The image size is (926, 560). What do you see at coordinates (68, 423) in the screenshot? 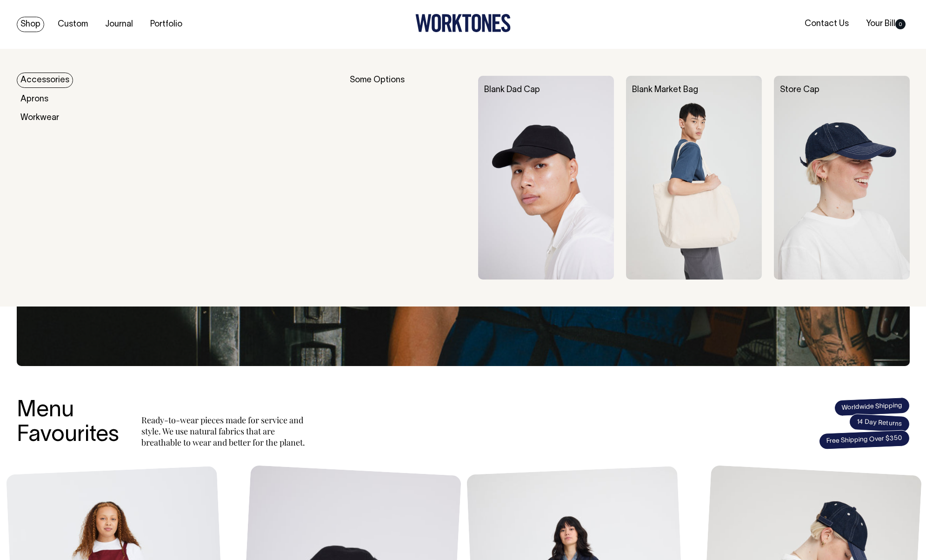
I see `h3: Menu Favourites` at bounding box center [68, 423].